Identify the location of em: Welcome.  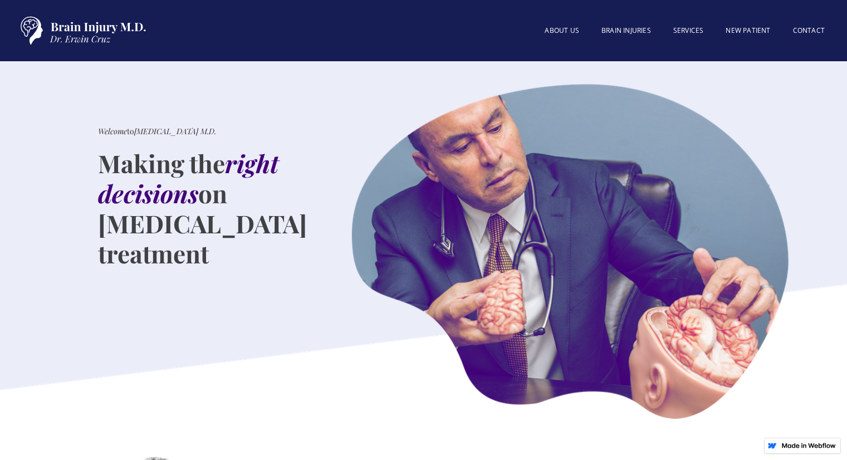
(113, 131).